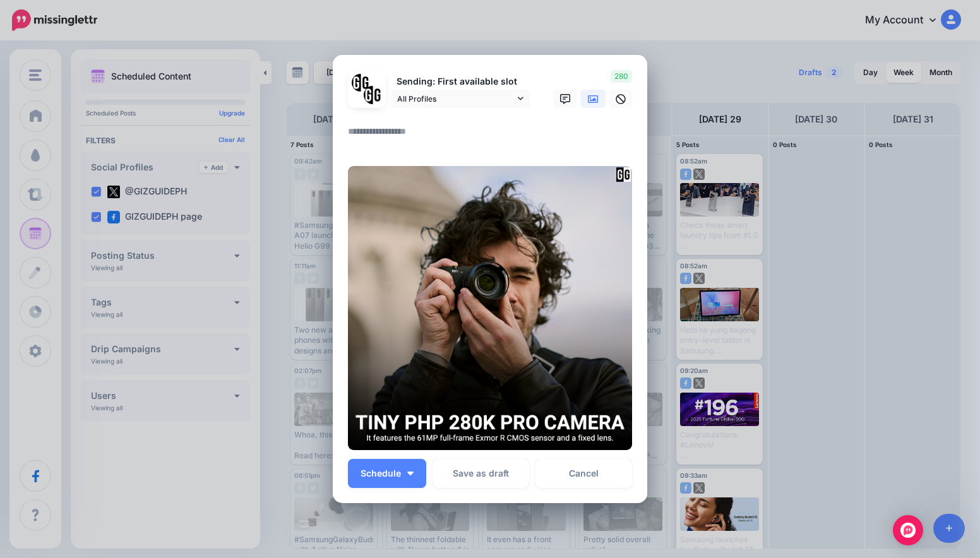 The image size is (980, 558). Describe the element at coordinates (373, 95) in the screenshot. I see `img: JT5sWCfR-79925.png` at that location.